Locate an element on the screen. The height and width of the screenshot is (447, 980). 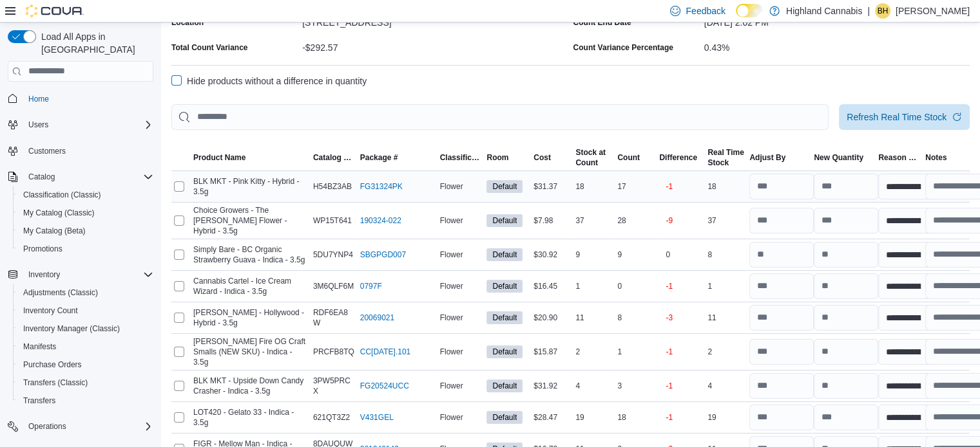
div: 9 is located at coordinates (593, 255).